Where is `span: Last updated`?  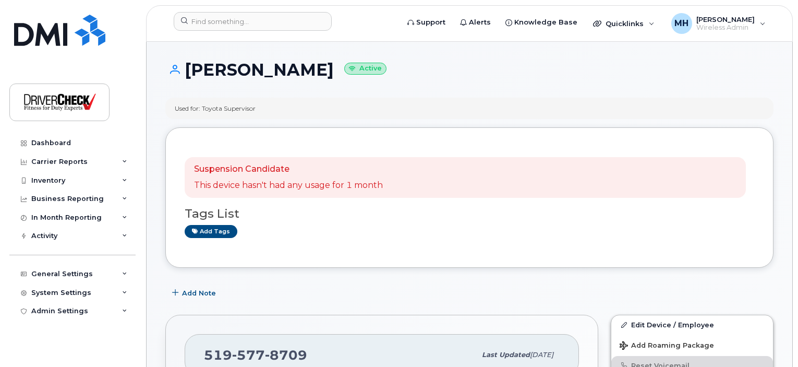 span: Last updated is located at coordinates (506, 354).